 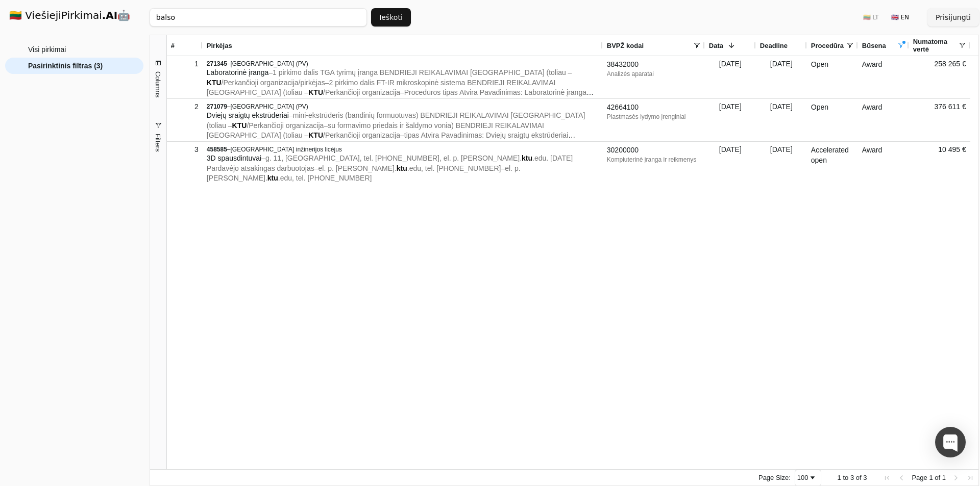 I want to click on button: Ieškoti, so click(x=391, y=17).